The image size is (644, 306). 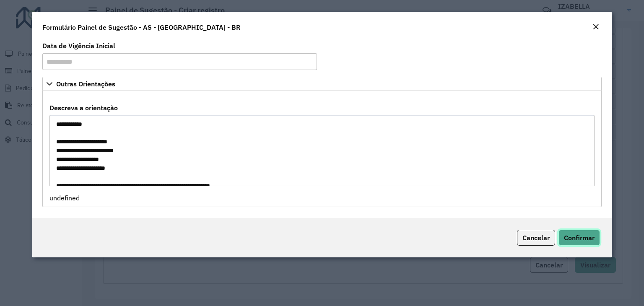 I want to click on button: Cancelar, so click(x=536, y=238).